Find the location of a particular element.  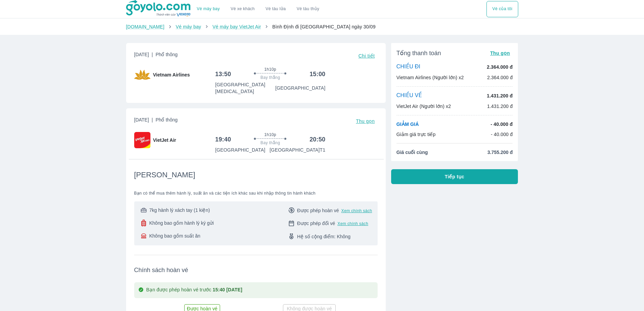

button: Vé tàu thủy is located at coordinates (308, 9).